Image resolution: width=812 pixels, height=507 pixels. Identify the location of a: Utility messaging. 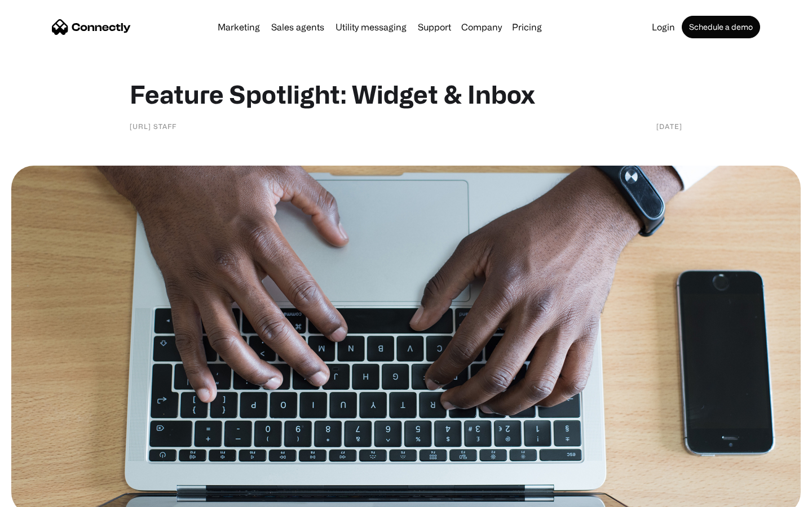
(371, 27).